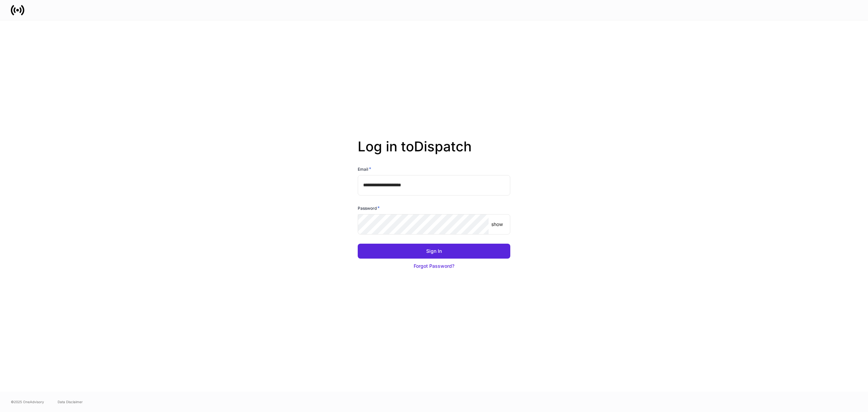  What do you see at coordinates (497, 225) in the screenshot?
I see `p: show` at bounding box center [497, 225].